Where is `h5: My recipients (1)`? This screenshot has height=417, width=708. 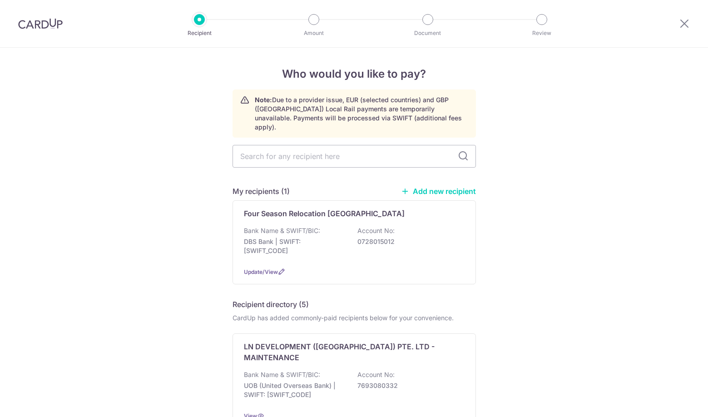
h5: My recipients (1) is located at coordinates (261, 191).